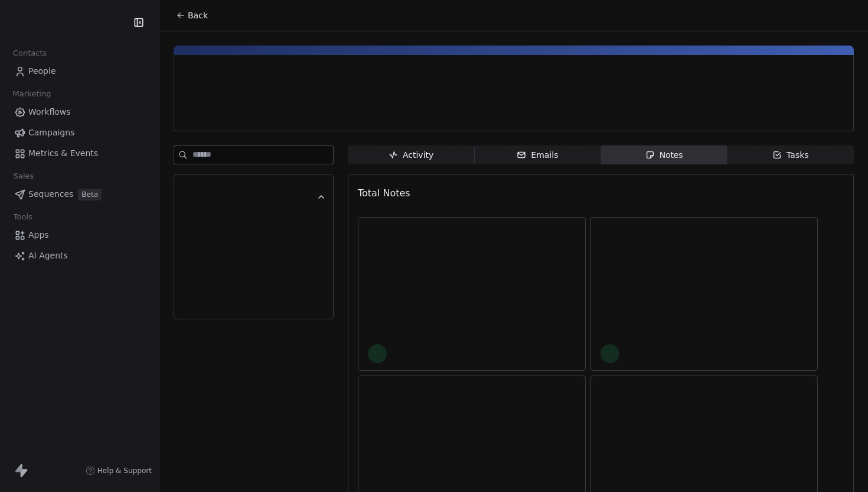 This screenshot has width=868, height=492. I want to click on a: Campaigns, so click(79, 132).